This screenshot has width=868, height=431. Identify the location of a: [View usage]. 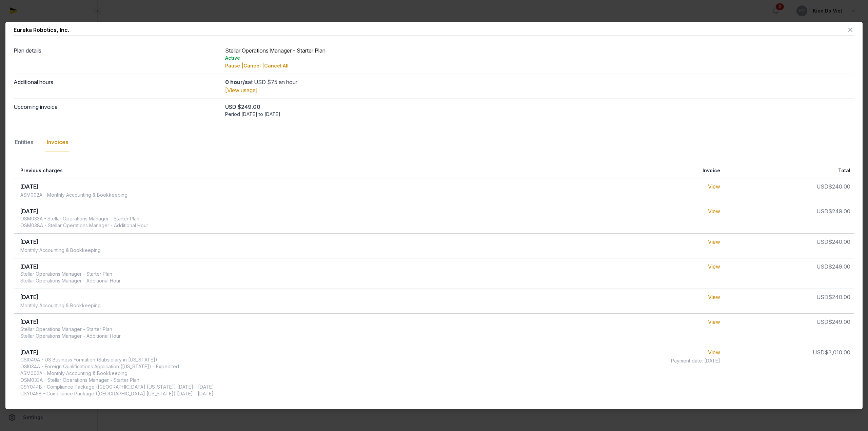
(241, 90).